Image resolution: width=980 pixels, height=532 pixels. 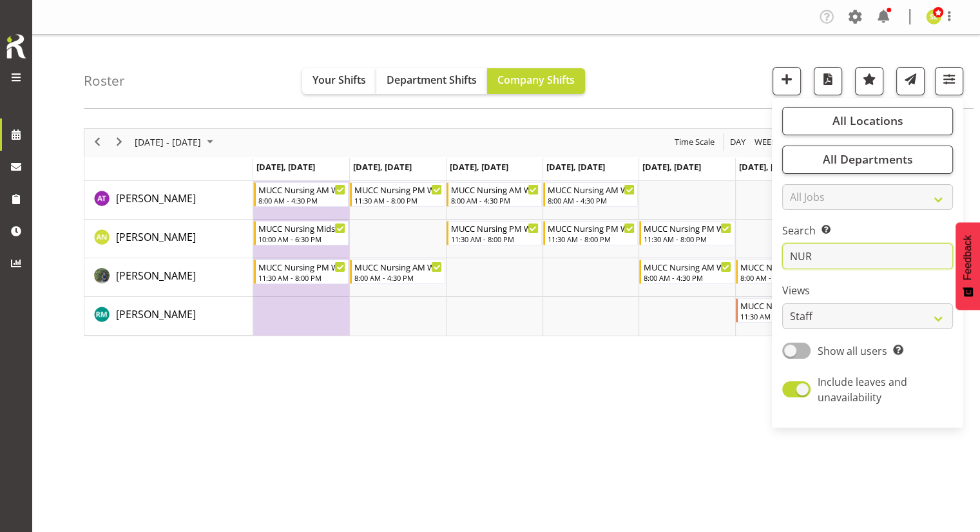 What do you see at coordinates (787, 81) in the screenshot?
I see `button: Add a new shift` at bounding box center [787, 81].